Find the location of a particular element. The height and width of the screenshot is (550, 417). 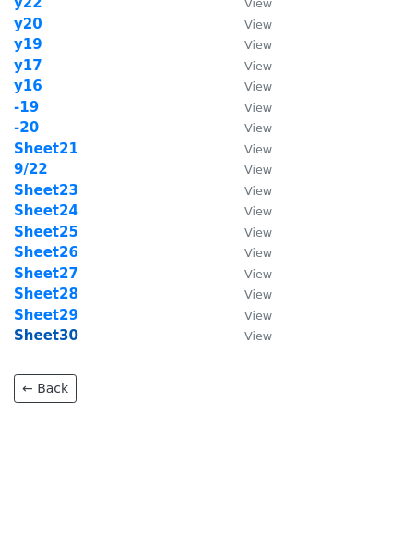

a: ← Back is located at coordinates (45, 388).